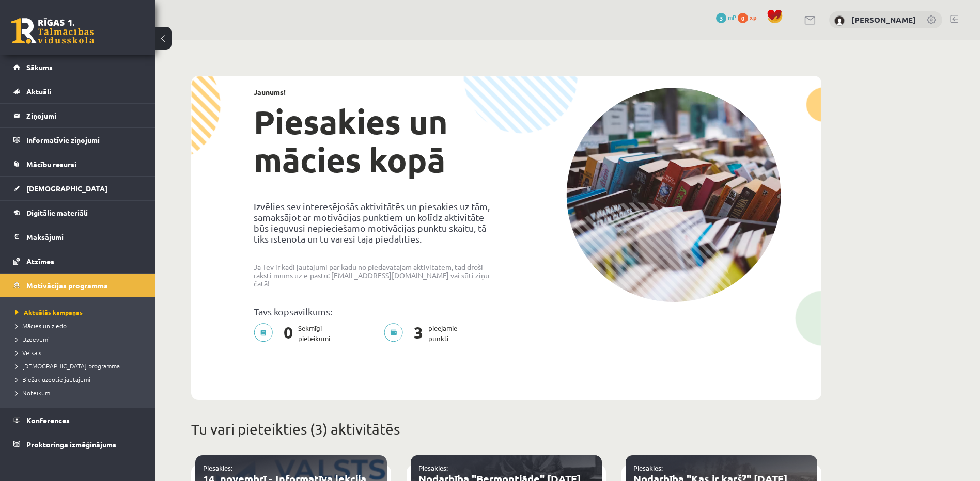  Describe the element at coordinates (71, 445) in the screenshot. I see `span: Proktoringa izmēģinājums` at that location.